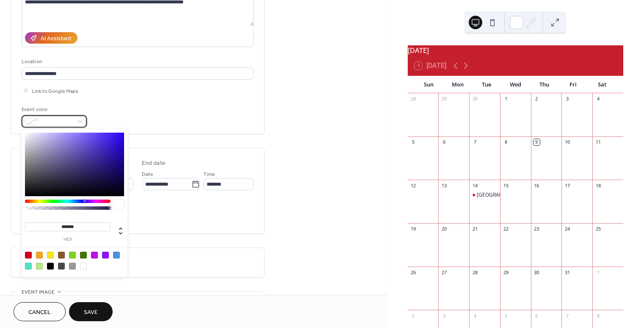  What do you see at coordinates (475, 229) in the screenshot?
I see `div: 21` at bounding box center [475, 229].